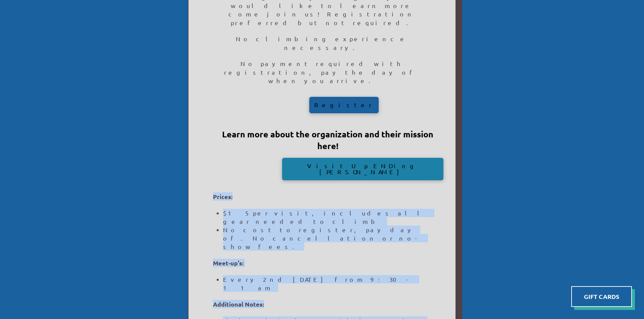 The width and height of the screenshot is (644, 319). Describe the element at coordinates (238, 304) in the screenshot. I see `b: Additional Notes:` at that location.